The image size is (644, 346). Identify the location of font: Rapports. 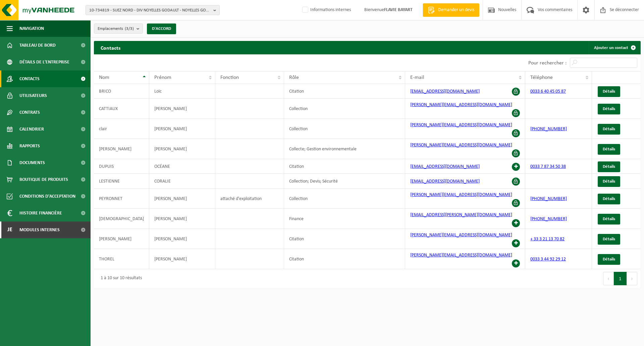
(30, 146).